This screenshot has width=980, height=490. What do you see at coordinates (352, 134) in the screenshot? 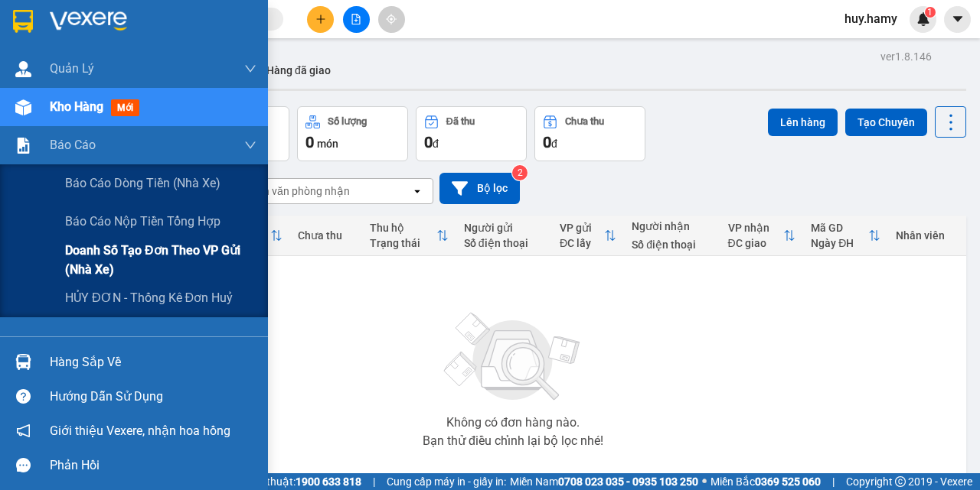
I see `button: Số lượng0món` at bounding box center [352, 134].